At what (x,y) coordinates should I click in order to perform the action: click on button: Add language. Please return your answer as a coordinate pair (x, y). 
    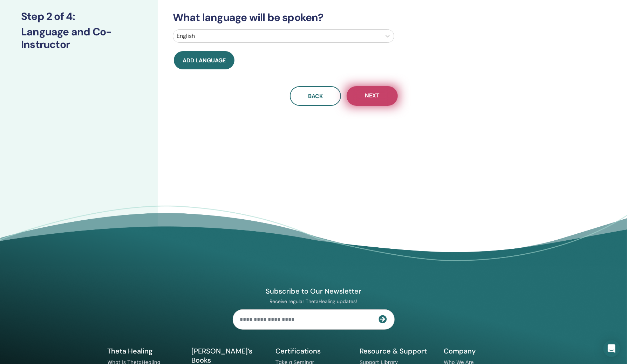
    Looking at the image, I should click on (204, 60).